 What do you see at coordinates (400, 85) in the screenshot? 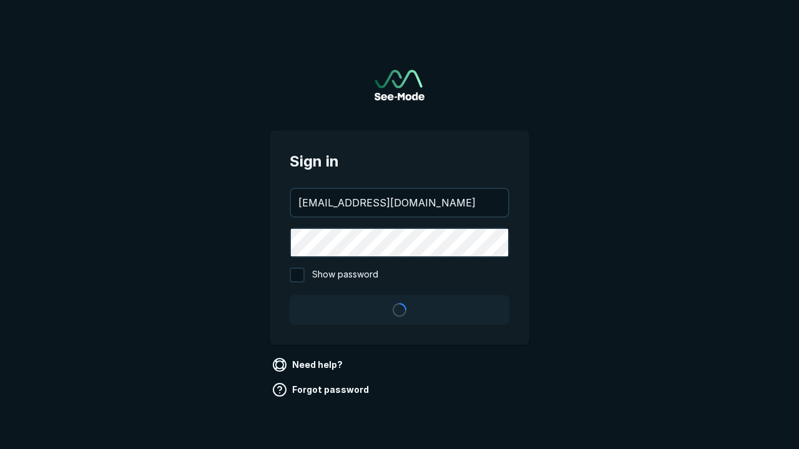
I see `a: Go to sign in` at bounding box center [400, 85].